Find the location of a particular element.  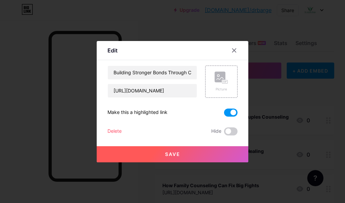

input: URL is located at coordinates (152, 91).